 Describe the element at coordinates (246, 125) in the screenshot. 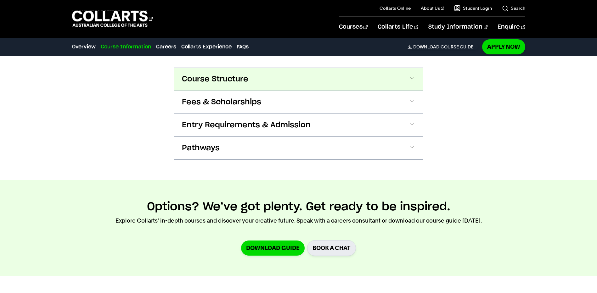

I see `span: Entry Requirements & Admission` at that location.